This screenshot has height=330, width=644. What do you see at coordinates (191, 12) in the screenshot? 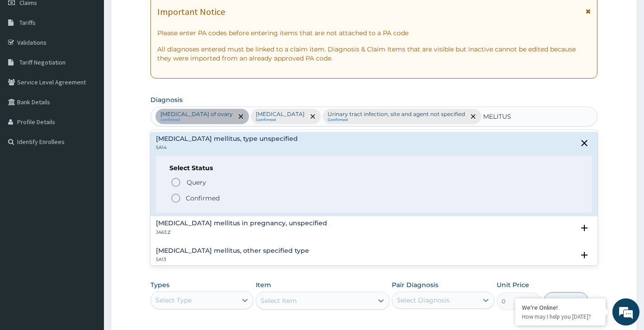
I see `h1: Important Notice` at bounding box center [191, 12].